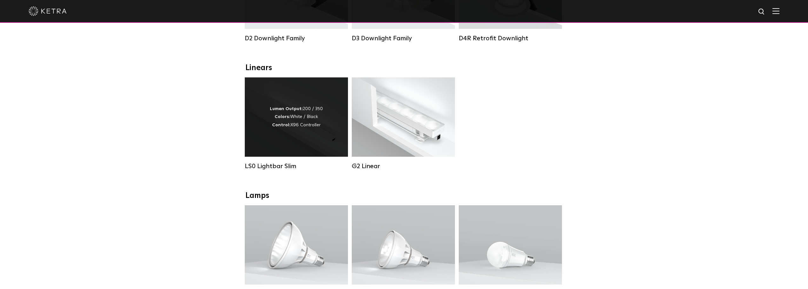  Describe the element at coordinates (296, 166) in the screenshot. I see `div: LS0 Lightbar Slim` at that location.